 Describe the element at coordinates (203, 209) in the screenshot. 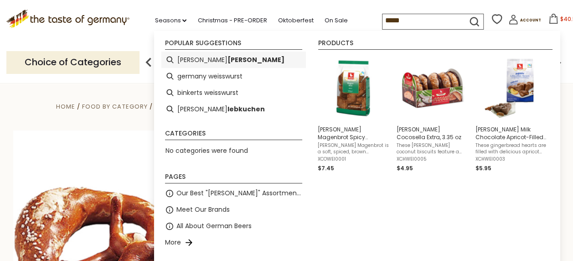

I see `span: Meet Our Brands` at that location.